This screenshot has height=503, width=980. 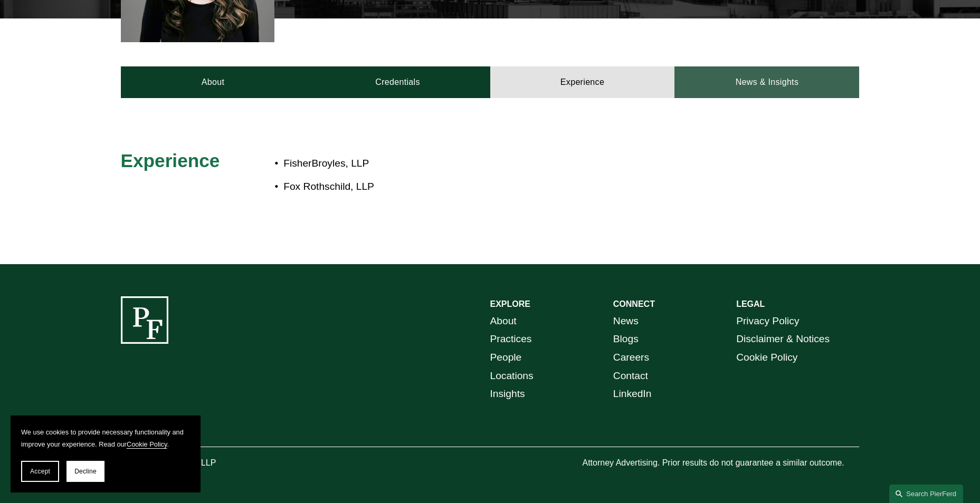 I want to click on a: Search this site, so click(x=927, y=494).